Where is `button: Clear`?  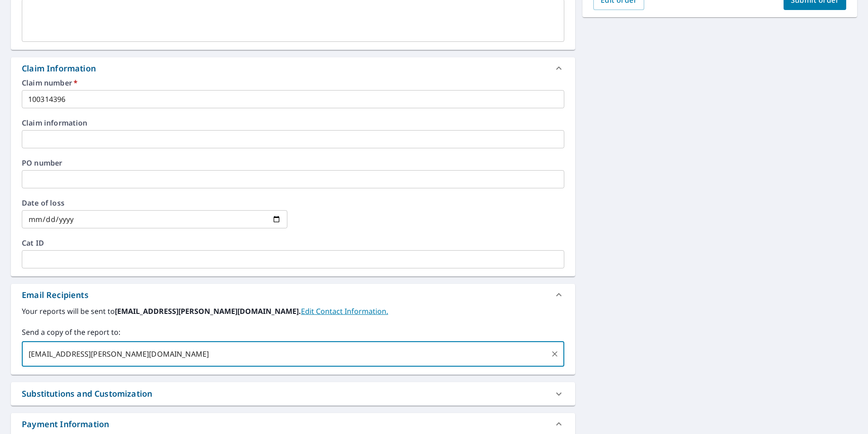
button: Clear is located at coordinates (555, 354).